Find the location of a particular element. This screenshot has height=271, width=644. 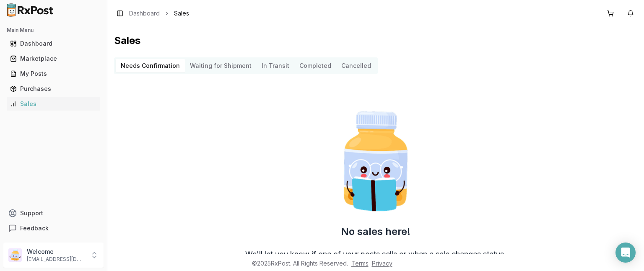

button: Needs Confirmation is located at coordinates (151, 66).